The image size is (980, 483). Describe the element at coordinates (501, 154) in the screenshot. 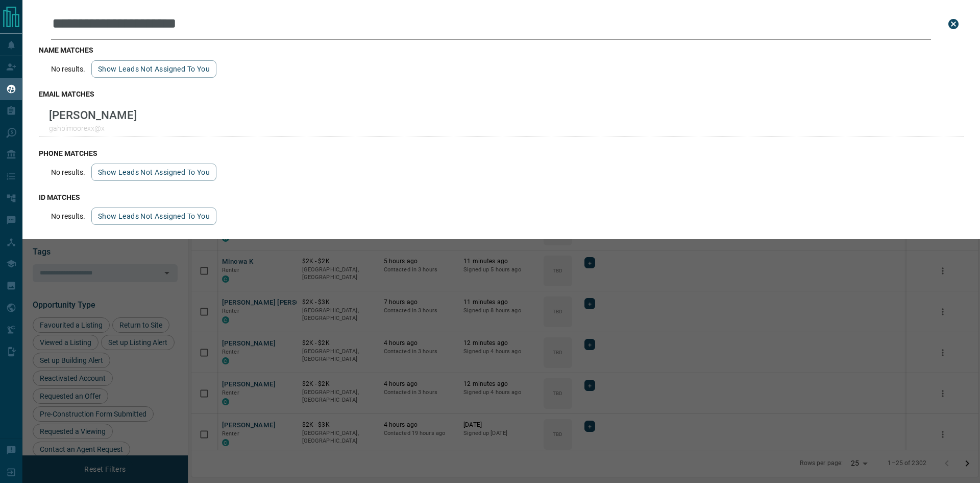

I see `h3: phone matches` at that location.